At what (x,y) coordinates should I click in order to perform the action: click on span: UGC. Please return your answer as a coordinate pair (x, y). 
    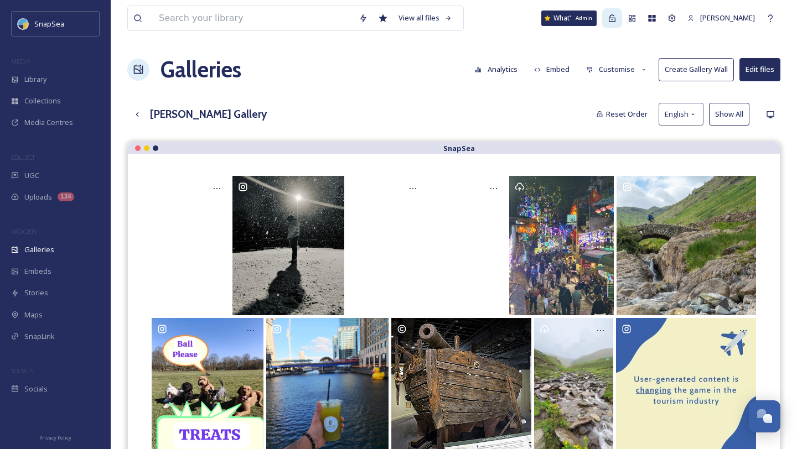
    Looking at the image, I should click on (32, 175).